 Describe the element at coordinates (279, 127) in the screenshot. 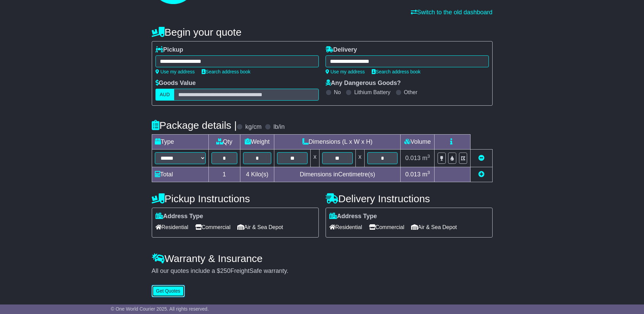

I see `label: lb/in` at that location.